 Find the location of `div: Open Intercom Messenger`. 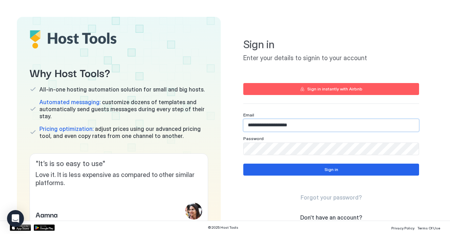

div: Open Intercom Messenger is located at coordinates (15, 219).